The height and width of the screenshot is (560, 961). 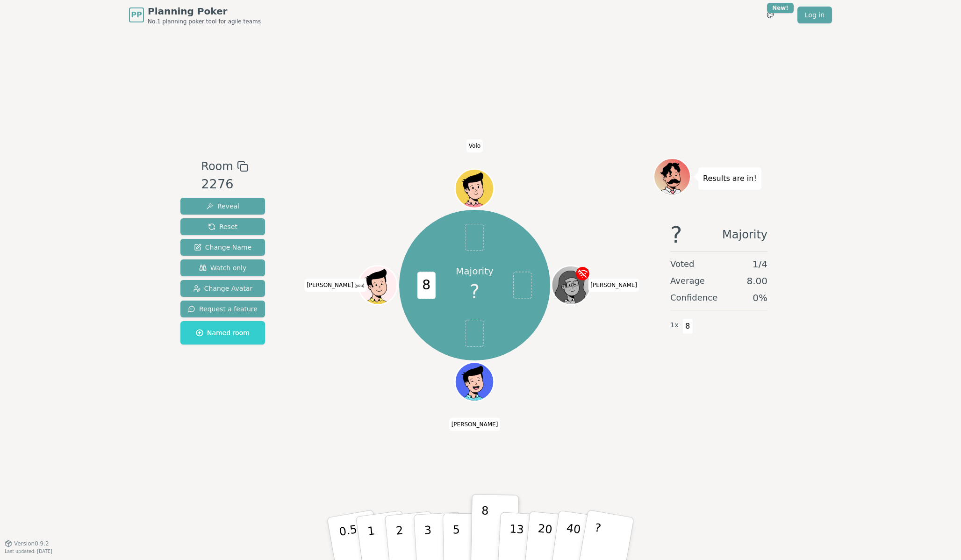 What do you see at coordinates (222, 309) in the screenshot?
I see `span: Request a feature` at bounding box center [222, 309].